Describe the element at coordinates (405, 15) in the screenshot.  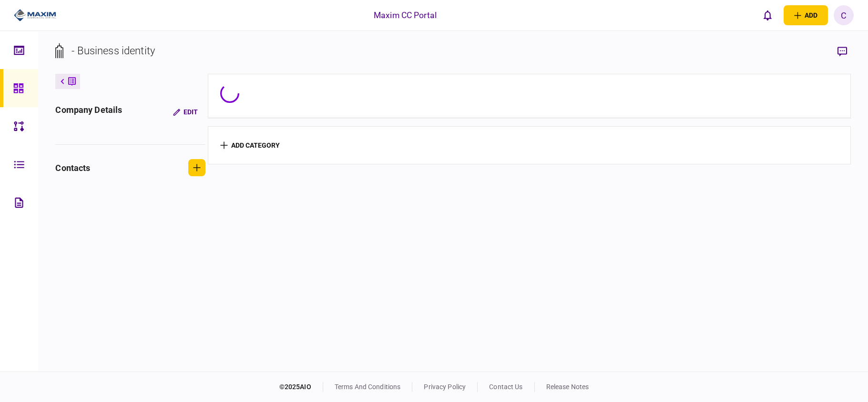
I see `div: Maxim CC Portal` at that location.